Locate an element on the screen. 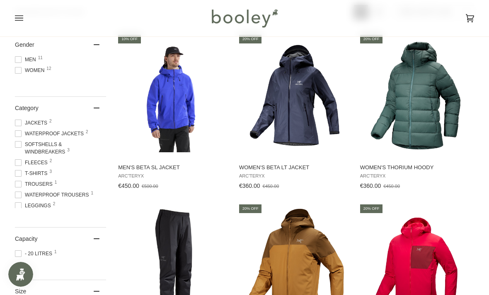 The image size is (489, 295). span: Waterproof Trousers is located at coordinates (53, 195).